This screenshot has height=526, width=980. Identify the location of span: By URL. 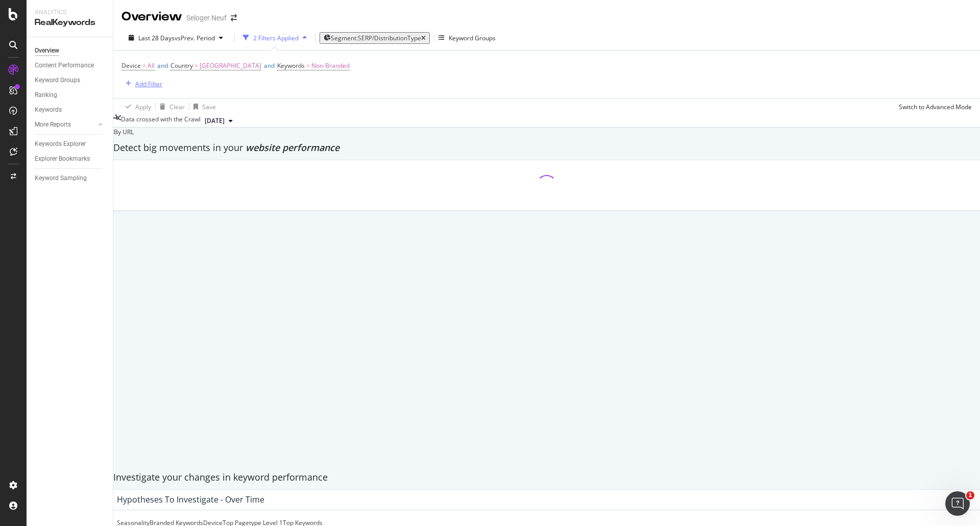
(124, 132).